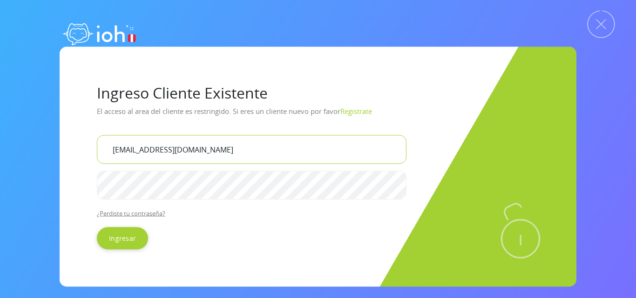  What do you see at coordinates (122, 238) in the screenshot?
I see `input: Ingresar` at bounding box center [122, 238].